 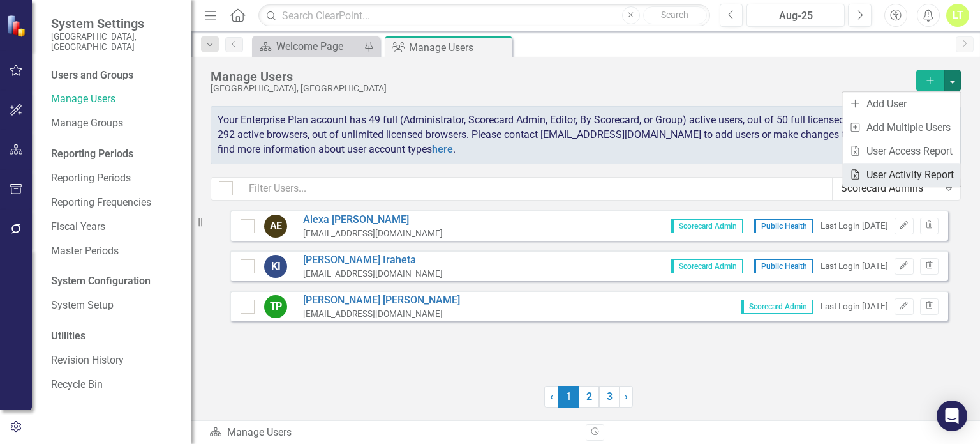 I want to click on span: Your Enterprise Plan account has 49 full (Administrator, Scorecard Admin, Editor, By Scorecard, o..., so click(x=585, y=134).